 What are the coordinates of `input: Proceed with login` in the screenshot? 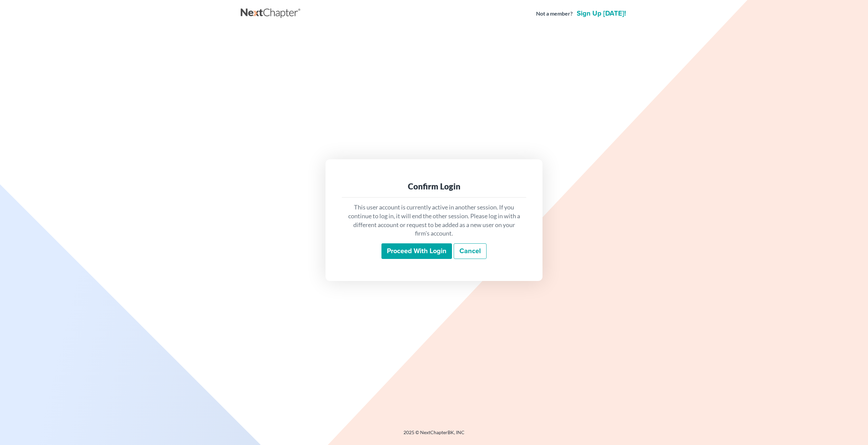 It's located at (417, 251).